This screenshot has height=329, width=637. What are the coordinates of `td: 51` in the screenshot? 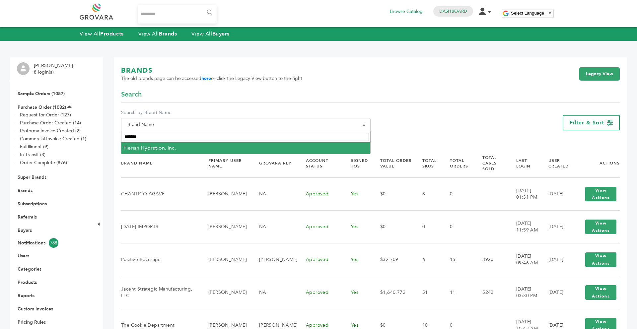 It's located at (428, 292).